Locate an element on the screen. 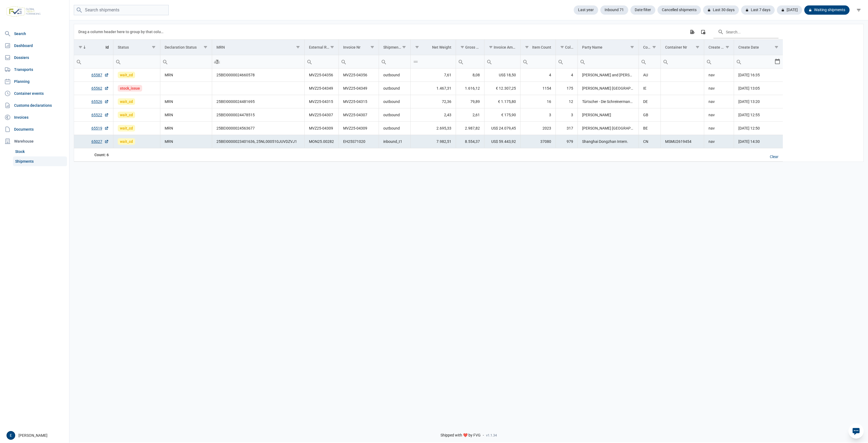 The width and height of the screenshot is (868, 443). a: Documents is located at coordinates (34, 129).